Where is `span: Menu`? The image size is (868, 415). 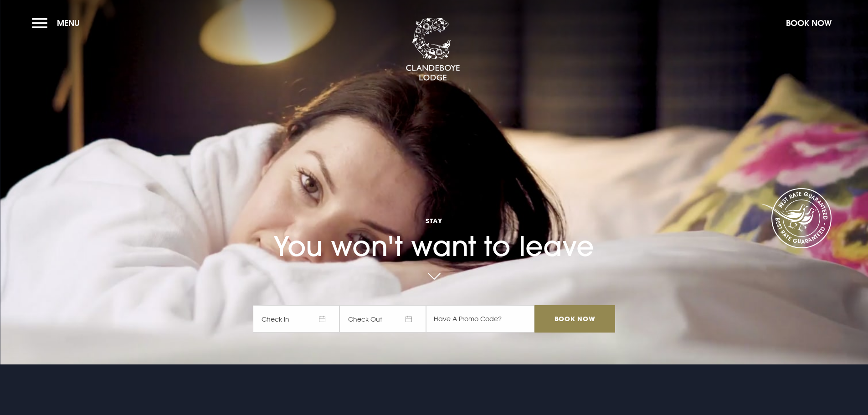 span: Menu is located at coordinates (69, 23).